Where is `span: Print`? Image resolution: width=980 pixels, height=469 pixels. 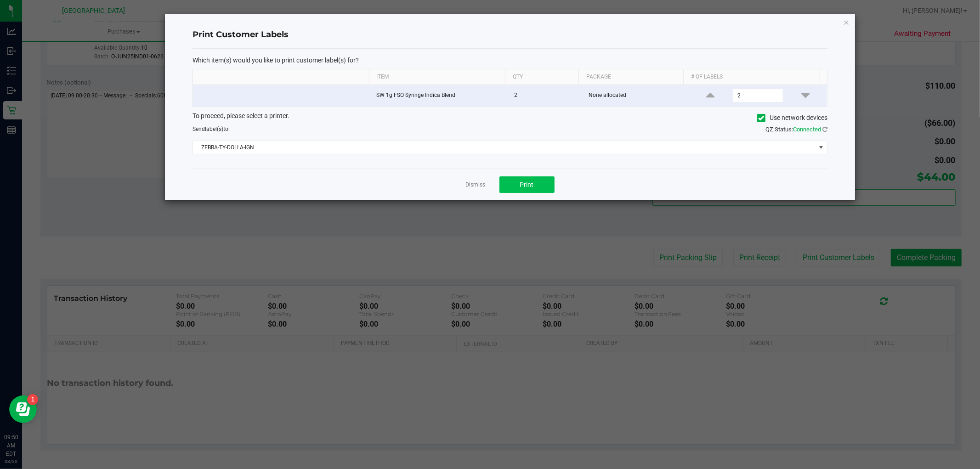 span: Print is located at coordinates (527, 184).